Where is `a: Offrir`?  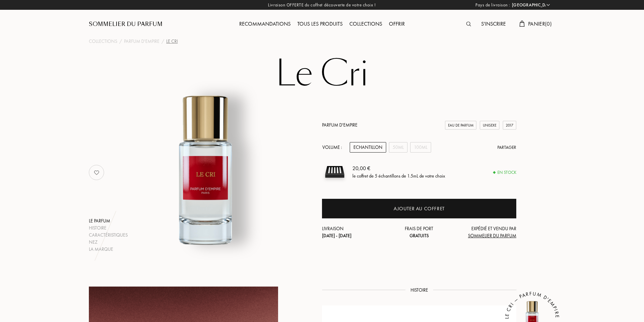 a: Offrir is located at coordinates (396, 24).